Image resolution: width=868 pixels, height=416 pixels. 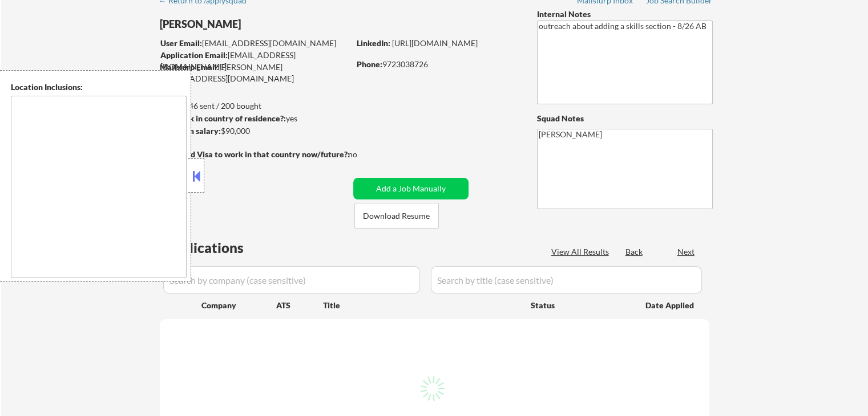 I want to click on div: Next, so click(x=686, y=252).